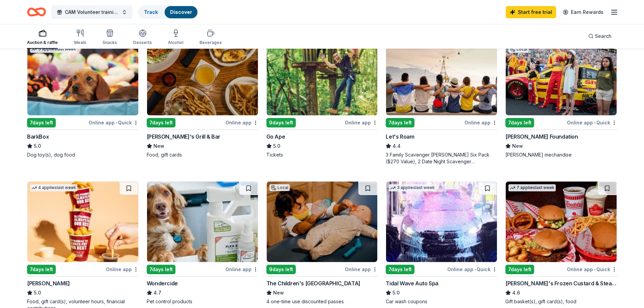 This screenshot has width=644, height=308. Describe the element at coordinates (92, 12) in the screenshot. I see `span: CAM Volunteer training 2025` at that location.